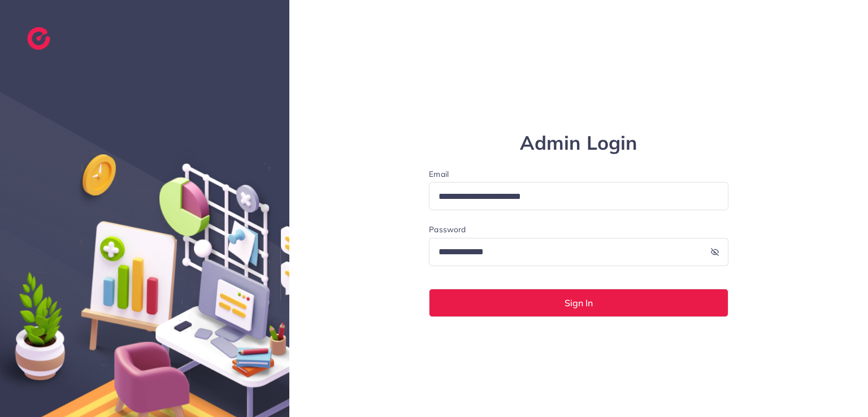 This screenshot has width=868, height=417. What do you see at coordinates (447, 230) in the screenshot?
I see `label: Password` at bounding box center [447, 230].